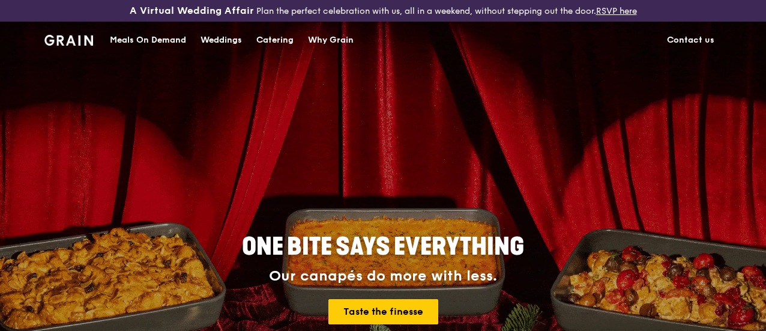  Describe the element at coordinates (383, 11) in the screenshot. I see `div: Plan the perfect celebration with us, all in a weekend, without stepping out the door.` at that location.